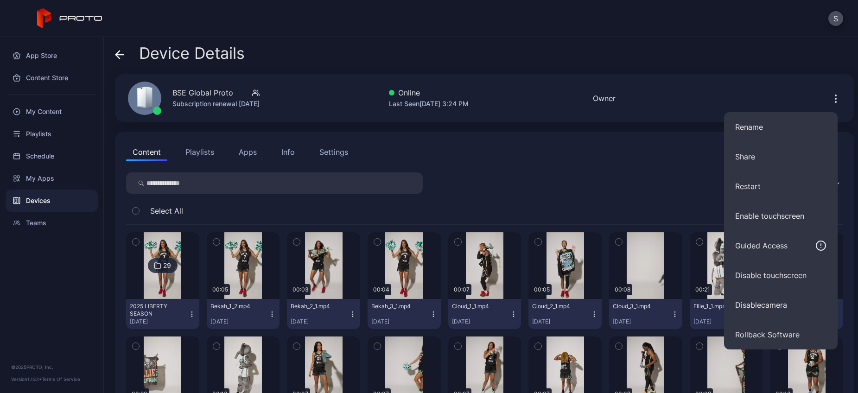 The width and height of the screenshot is (858, 393). What do you see at coordinates (51, 78) in the screenshot?
I see `div: Content Store` at bounding box center [51, 78].